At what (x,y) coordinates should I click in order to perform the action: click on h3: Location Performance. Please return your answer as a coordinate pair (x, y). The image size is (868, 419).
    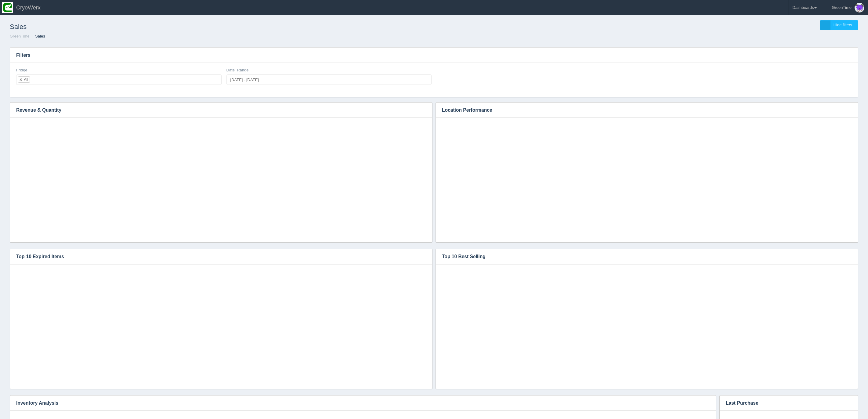
    Looking at the image, I should click on (642, 110).